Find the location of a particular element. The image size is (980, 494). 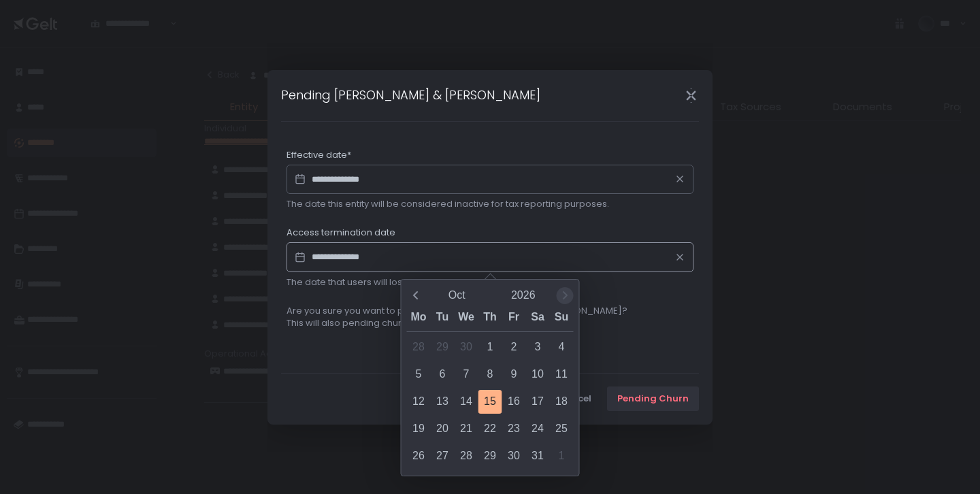

div: 18 is located at coordinates (562, 401).